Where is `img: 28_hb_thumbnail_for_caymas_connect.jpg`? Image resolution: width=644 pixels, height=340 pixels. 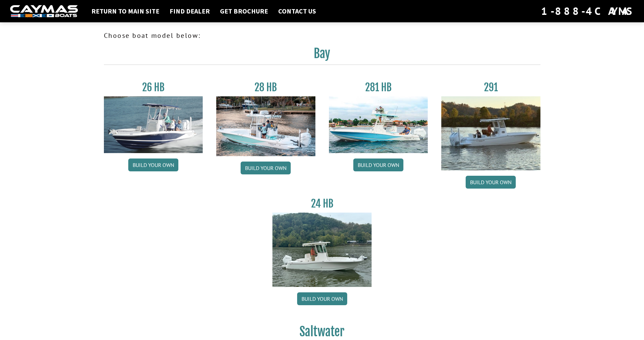
img: 28_hb_thumbnail_for_caymas_connect.jpg is located at coordinates (265, 126).